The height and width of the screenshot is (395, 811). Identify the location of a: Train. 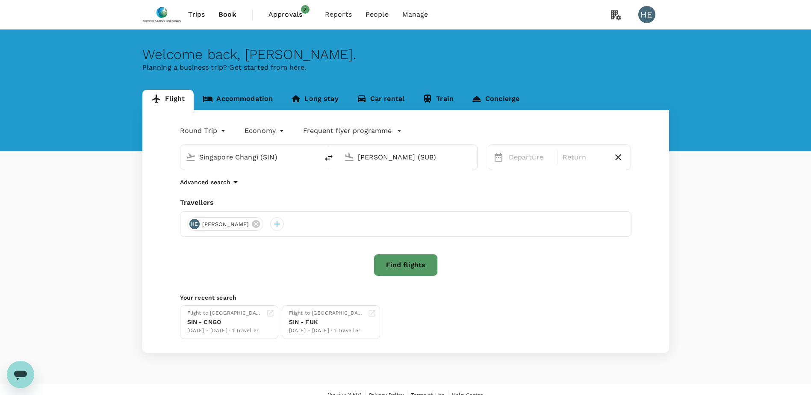
(438, 100).